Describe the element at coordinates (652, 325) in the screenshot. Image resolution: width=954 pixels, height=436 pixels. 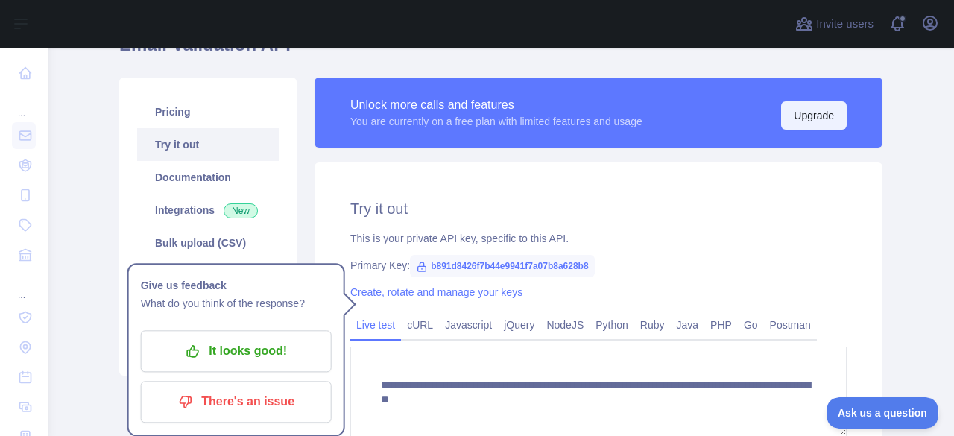
I see `a: Ruby` at that location.